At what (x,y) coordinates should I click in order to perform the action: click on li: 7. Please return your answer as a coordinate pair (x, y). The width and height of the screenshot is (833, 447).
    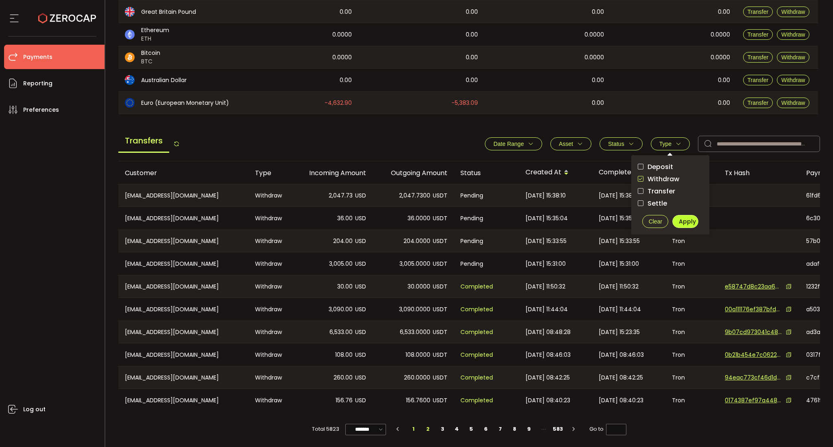
    Looking at the image, I should click on (500, 429).